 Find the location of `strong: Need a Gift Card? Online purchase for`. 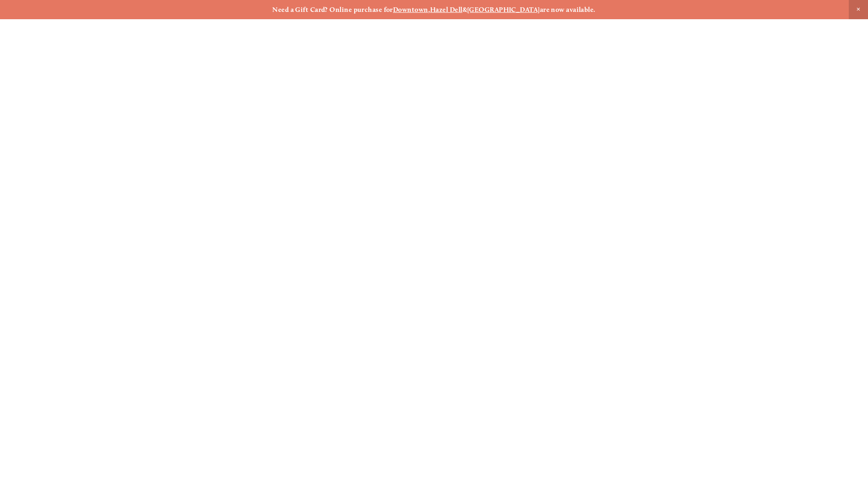

strong: Need a Gift Card? Online purchase for is located at coordinates (333, 10).